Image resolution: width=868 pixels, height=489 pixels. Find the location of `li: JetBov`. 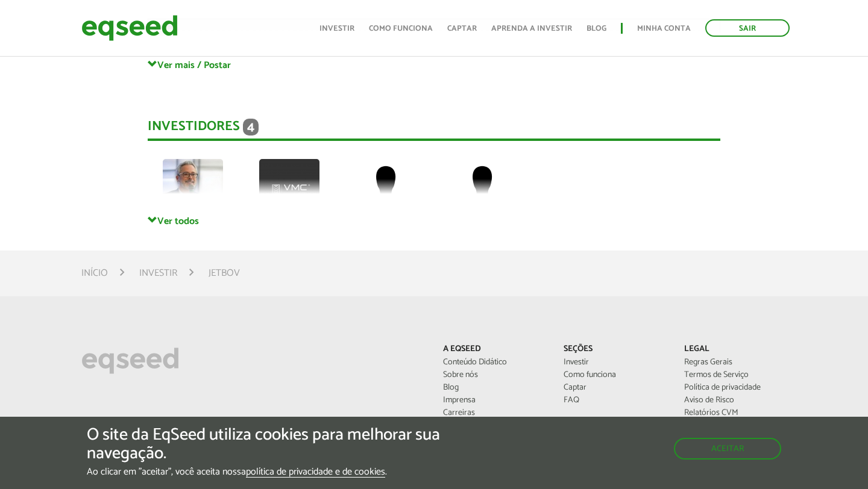

li: JetBov is located at coordinates (224, 273).